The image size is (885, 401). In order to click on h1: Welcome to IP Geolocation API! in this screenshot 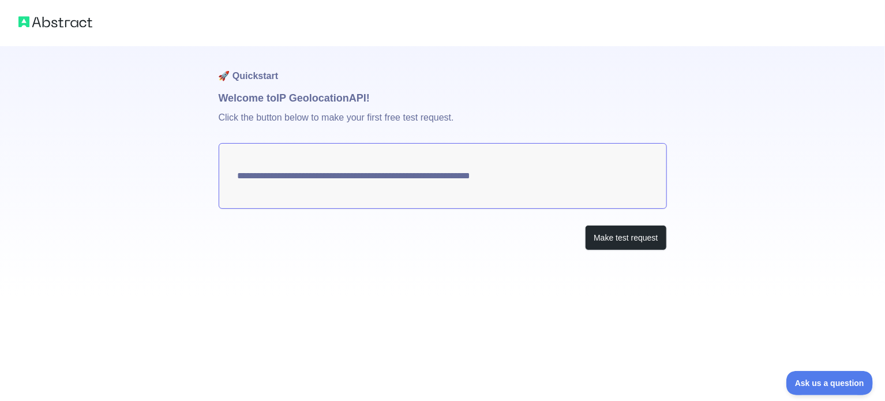, I will do `click(442, 98)`.